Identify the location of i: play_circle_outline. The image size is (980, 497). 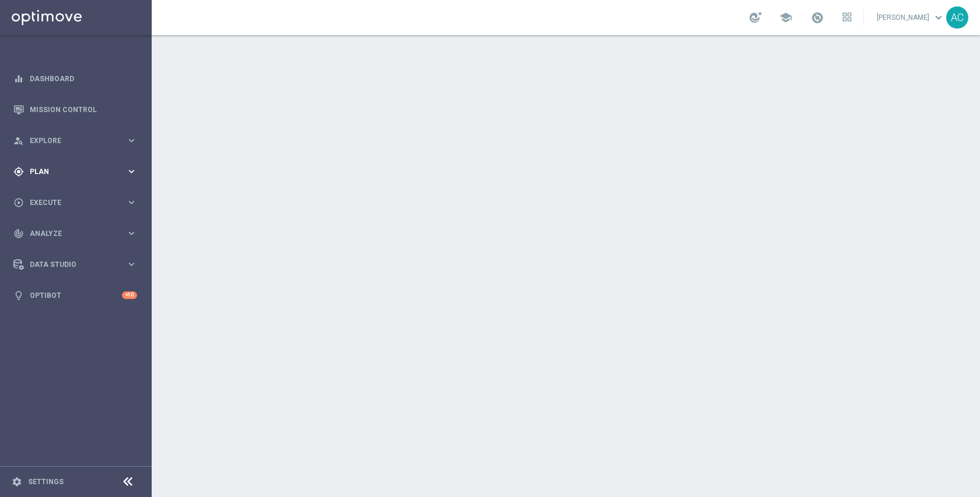
(18, 203).